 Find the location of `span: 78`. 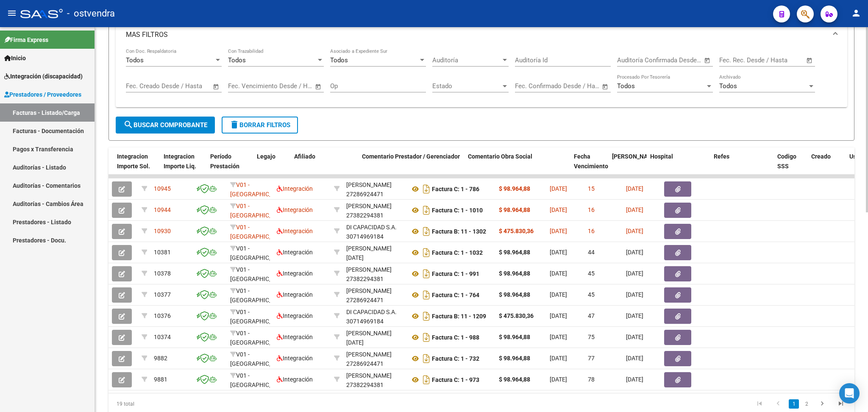

span: 78 is located at coordinates (591, 380).